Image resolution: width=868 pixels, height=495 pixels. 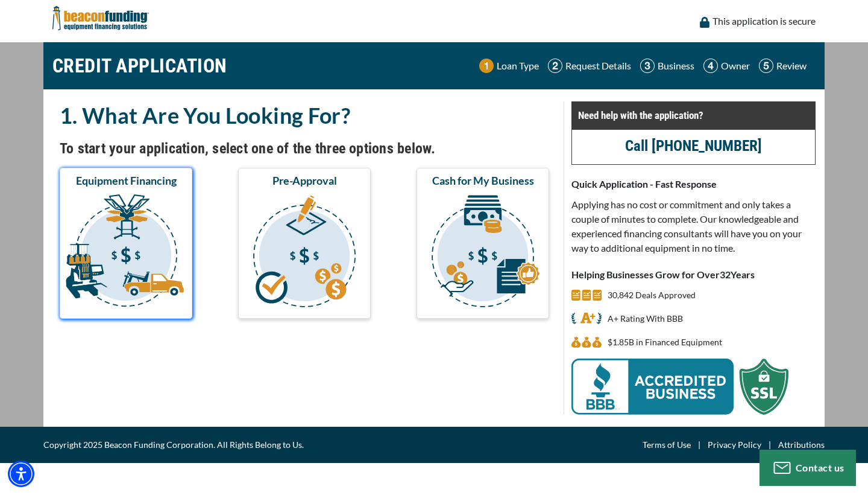 What do you see at coordinates (483, 252) in the screenshot?
I see `img: Cash for My Business` at bounding box center [483, 252].